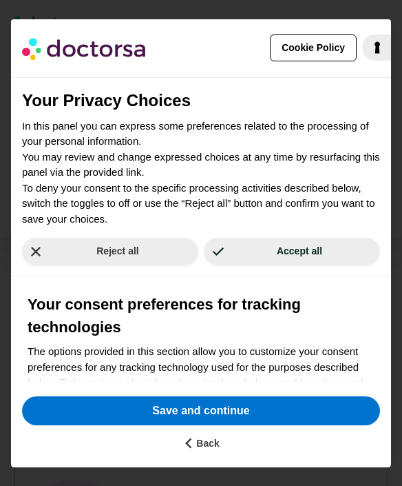  I want to click on p: The options provided in this section allow you to customize your consent preferences for any trac..., so click(201, 383).